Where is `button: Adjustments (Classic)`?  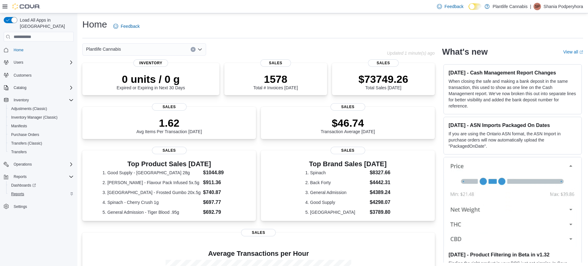
button: Adjustments (Classic) is located at coordinates (41, 109).